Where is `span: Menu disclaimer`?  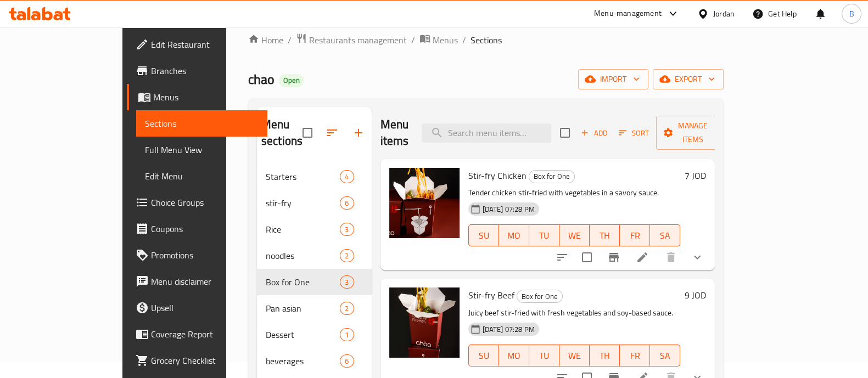 span: Menu disclaimer is located at coordinates (205, 282).